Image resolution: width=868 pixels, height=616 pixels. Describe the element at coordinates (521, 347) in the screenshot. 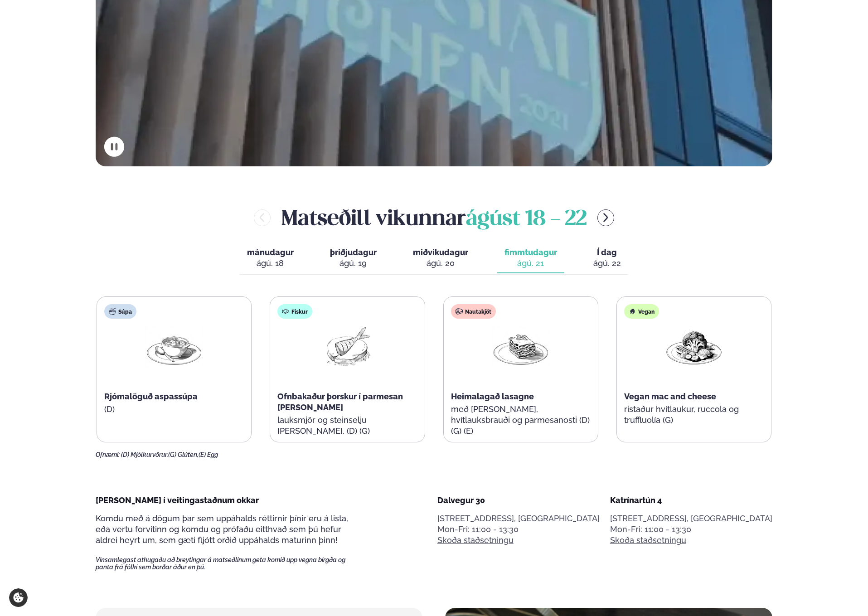

I see `img: Lasagna.png` at that location.